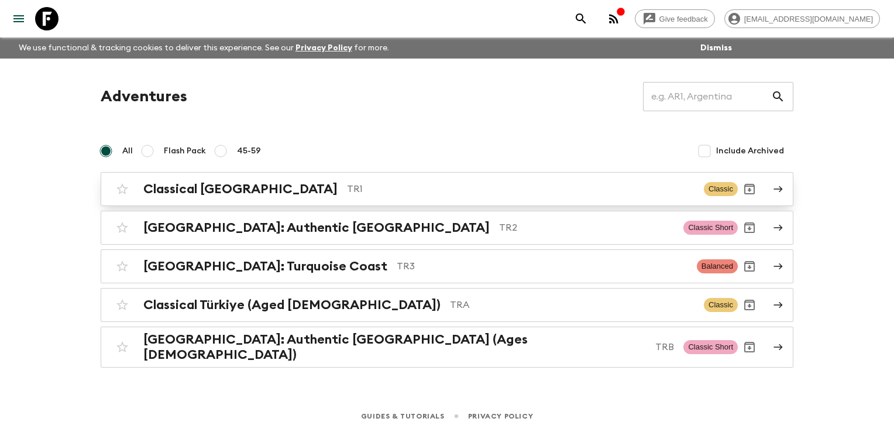  I want to click on p: TR2, so click(586, 228).